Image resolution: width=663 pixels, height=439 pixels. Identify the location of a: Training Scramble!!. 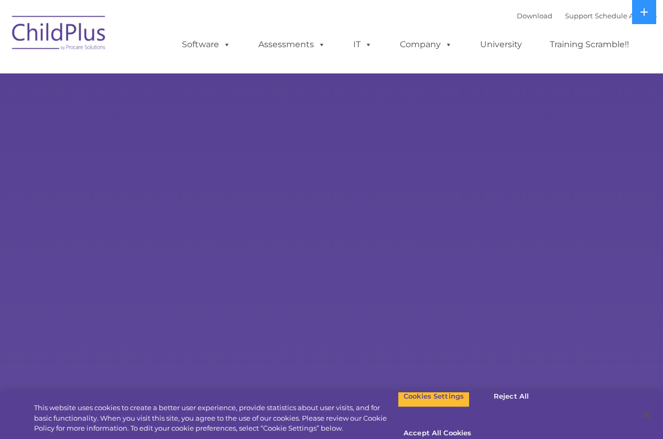
(589, 45).